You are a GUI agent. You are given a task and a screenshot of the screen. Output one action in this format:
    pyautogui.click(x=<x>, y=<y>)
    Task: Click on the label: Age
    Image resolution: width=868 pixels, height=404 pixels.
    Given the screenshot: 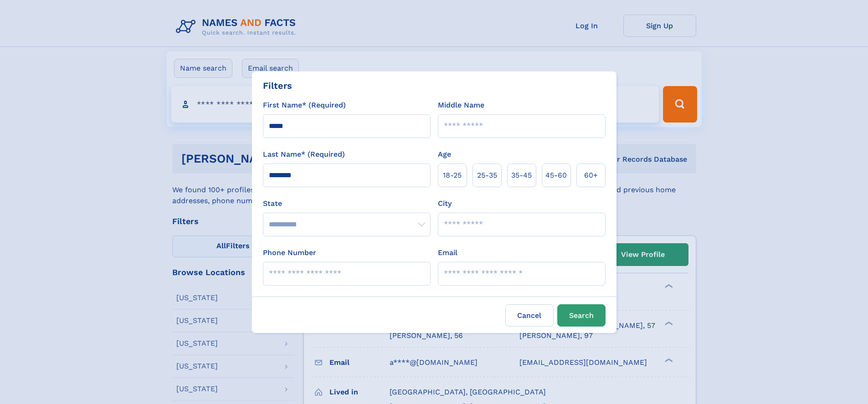 What is the action you would take?
    pyautogui.click(x=444, y=154)
    